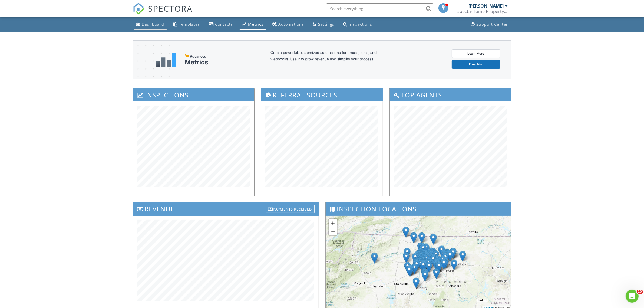 The width and height of the screenshot is (644, 308). What do you see at coordinates (198, 57) in the screenshot?
I see `span: Advanced` at bounding box center [198, 57].